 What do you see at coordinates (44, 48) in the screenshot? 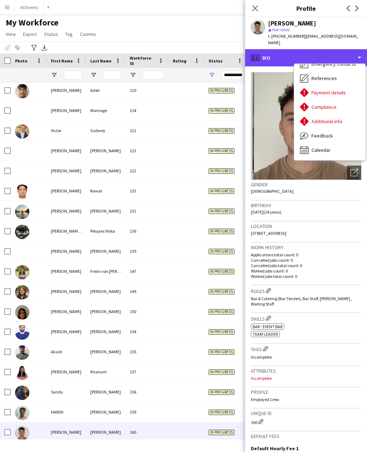
I see `app-action-btn: Export XLSX` at bounding box center [44, 48].